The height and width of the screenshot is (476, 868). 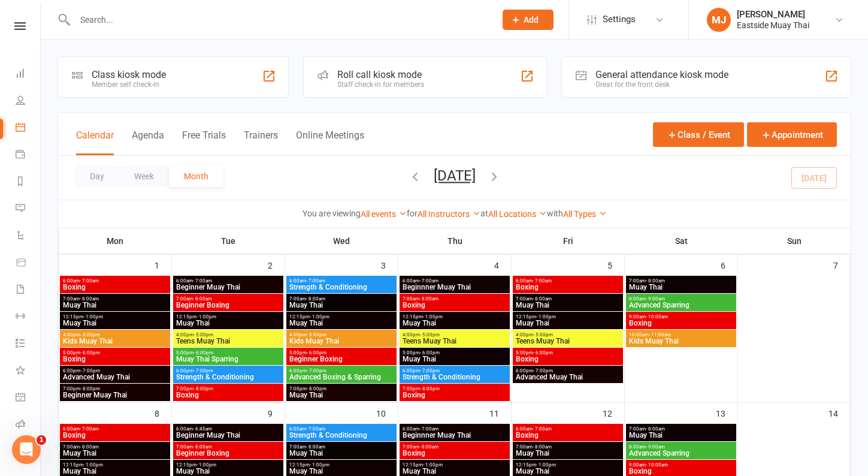 I want to click on span: - 6:45am, so click(x=203, y=429).